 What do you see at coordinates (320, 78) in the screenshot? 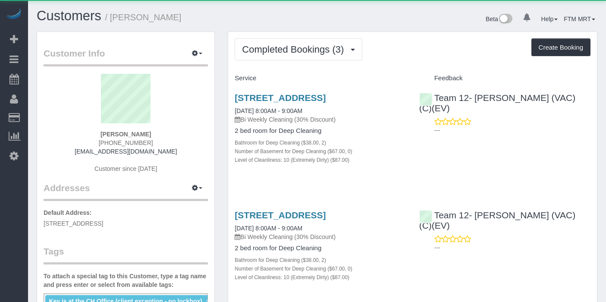
I see `h4: Service` at bounding box center [320, 78].